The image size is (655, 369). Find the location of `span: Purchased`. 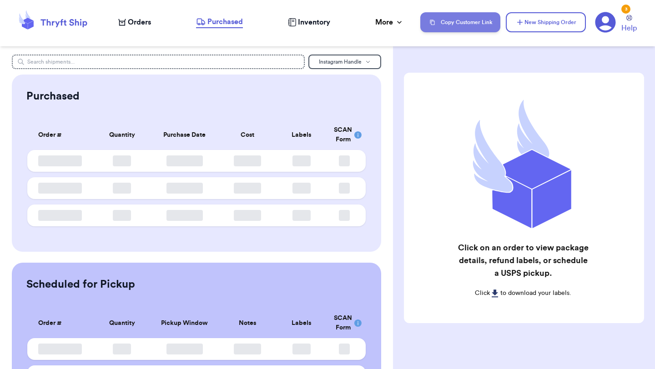

span: Purchased is located at coordinates (225, 22).